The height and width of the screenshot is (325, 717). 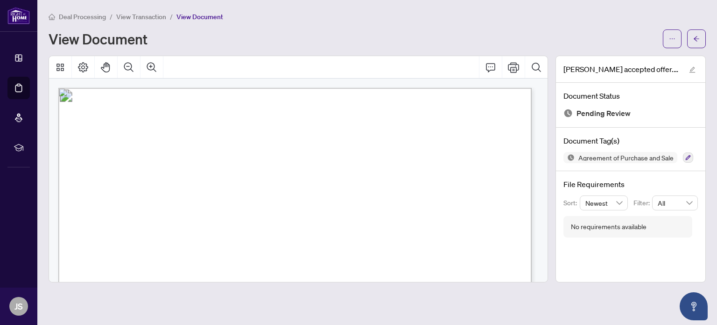 I want to click on h1: View Document, so click(x=98, y=39).